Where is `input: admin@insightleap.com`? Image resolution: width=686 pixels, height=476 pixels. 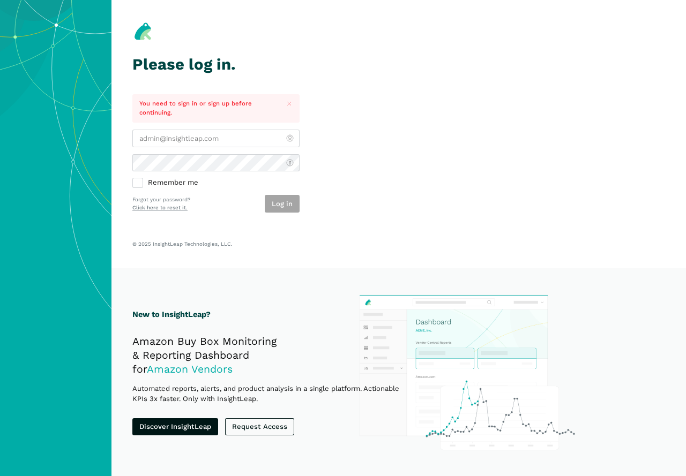 input: admin@insightleap.com is located at coordinates (216, 138).